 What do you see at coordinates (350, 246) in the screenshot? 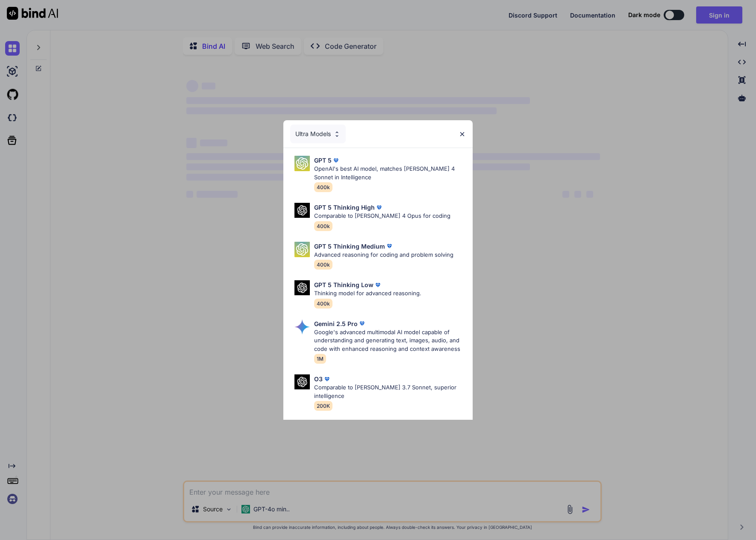
I see `p: GPT 5 Thinking Medium` at bounding box center [350, 246].